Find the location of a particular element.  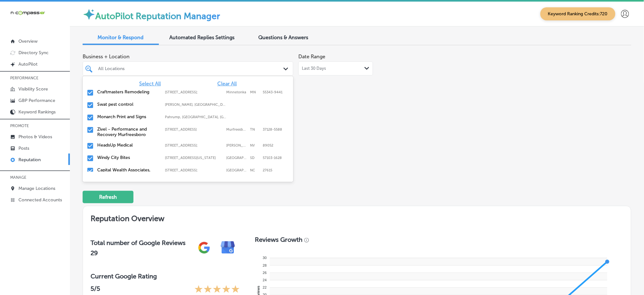

label: 27615 is located at coordinates (268, 170).